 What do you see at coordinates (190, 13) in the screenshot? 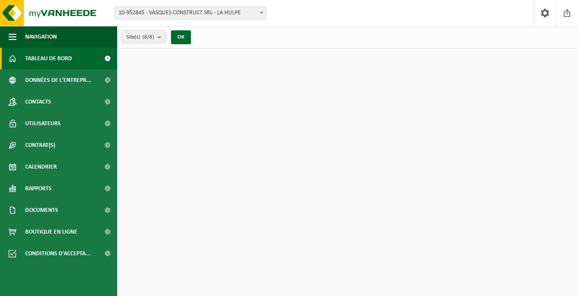
I see `span: 10-952845 - VASQUES CONSTRUCT SRL - LA HULPE` at bounding box center [190, 13].